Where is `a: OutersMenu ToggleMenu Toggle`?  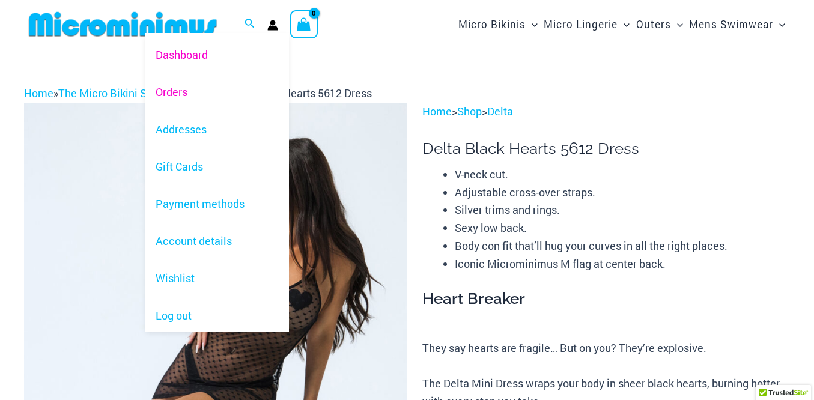 a: OutersMenu ToggleMenu Toggle is located at coordinates (660, 24).